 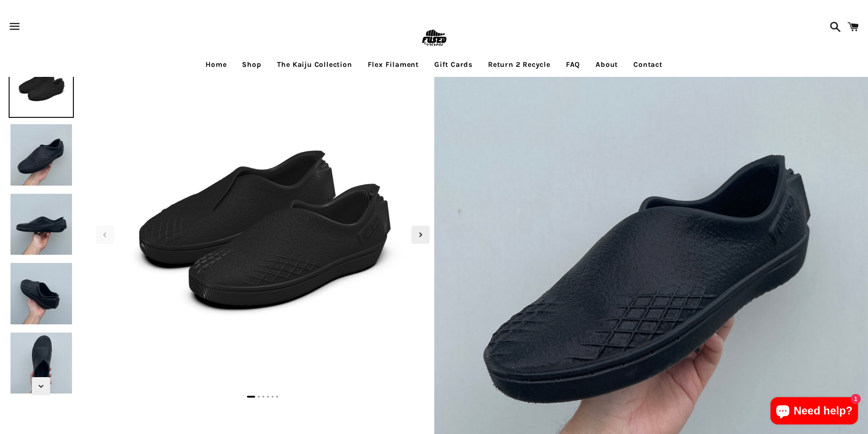 What do you see at coordinates (648, 65) in the screenshot?
I see `a: Contact` at bounding box center [648, 65].